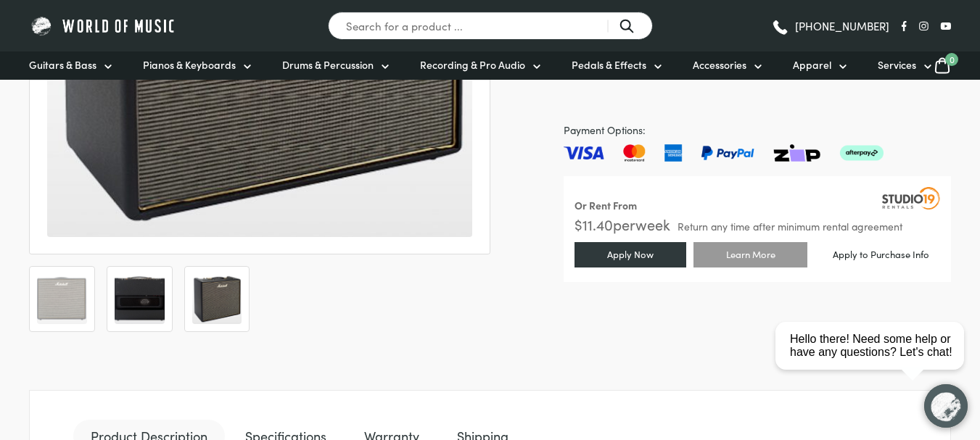  What do you see at coordinates (790, 226) in the screenshot?
I see `span: Return any time after minimum rental agreement` at bounding box center [790, 226].